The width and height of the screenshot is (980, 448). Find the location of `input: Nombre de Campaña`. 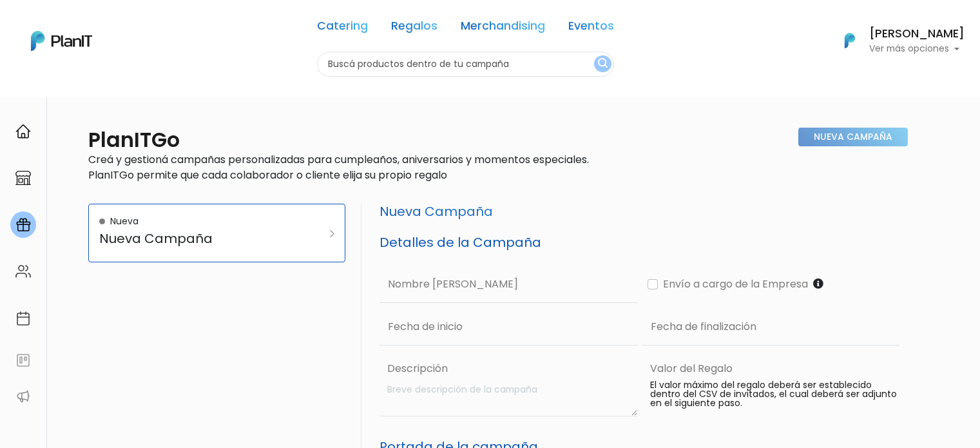

input: Nombre de Campaña is located at coordinates (508, 285).